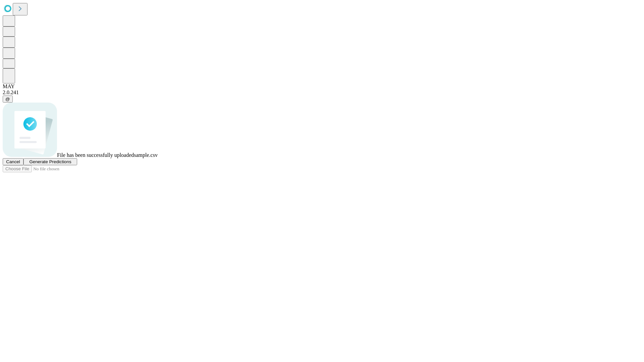 The image size is (644, 362). I want to click on button: Cancel, so click(13, 162).